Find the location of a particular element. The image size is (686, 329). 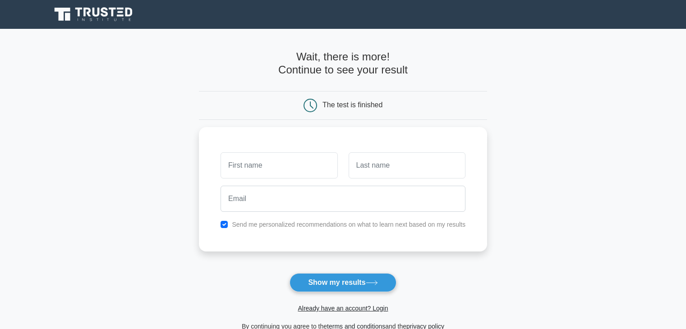

button: Show my results is located at coordinates (343, 283).